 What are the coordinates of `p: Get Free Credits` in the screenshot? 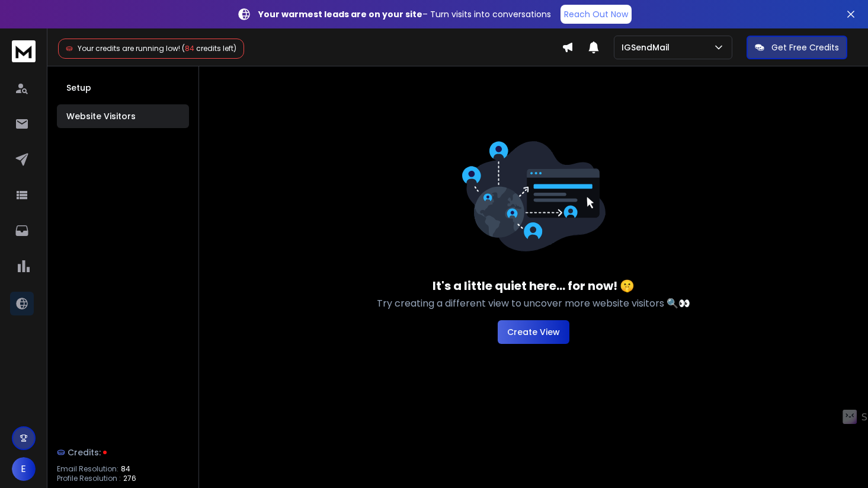 It's located at (805, 47).